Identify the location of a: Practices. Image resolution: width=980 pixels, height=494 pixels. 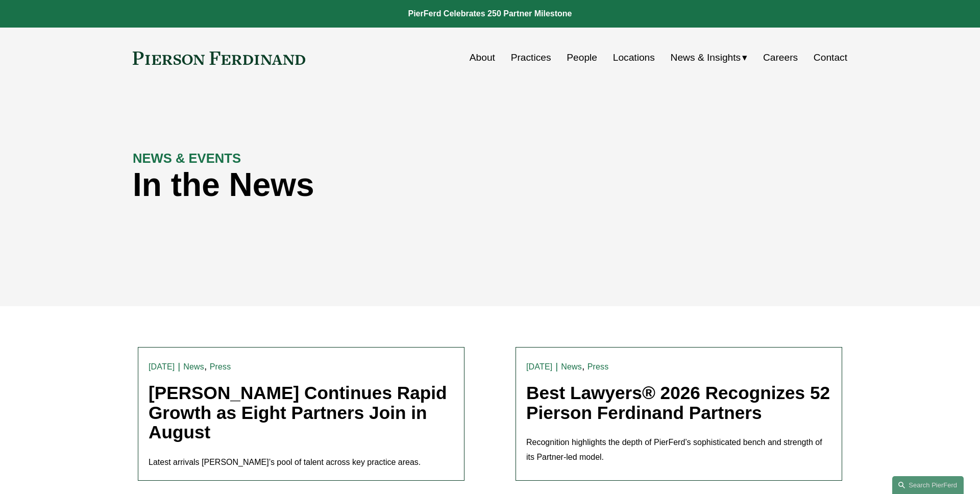
(531, 58).